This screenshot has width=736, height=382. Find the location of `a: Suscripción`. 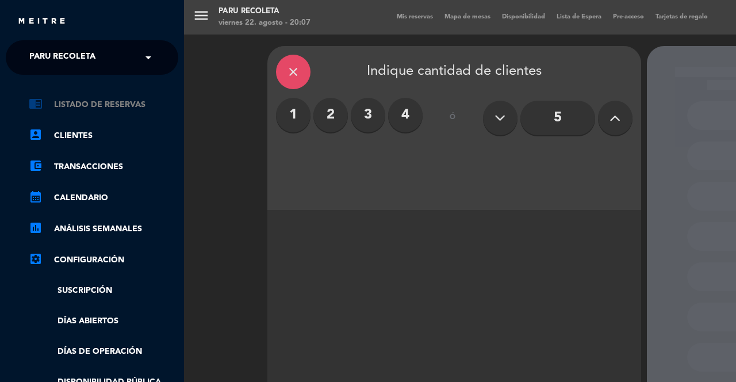

a: Suscripción is located at coordinates (104, 290).